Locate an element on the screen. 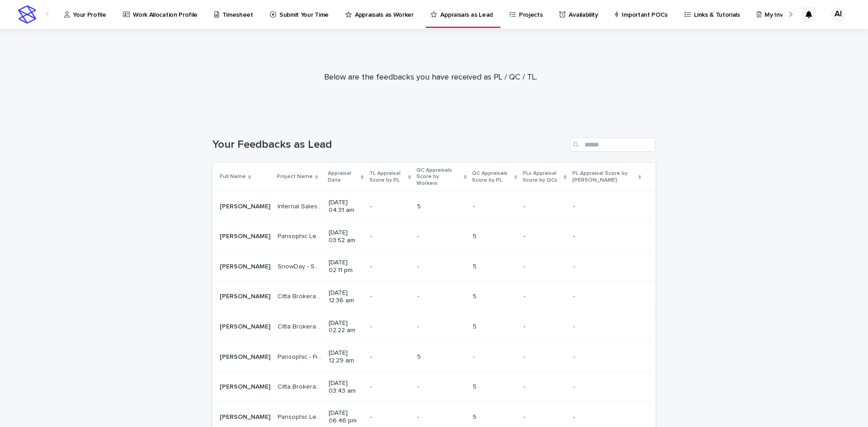  p: Below are the feedbacks you have received as PL / QC / TL. is located at coordinates (430, 77).